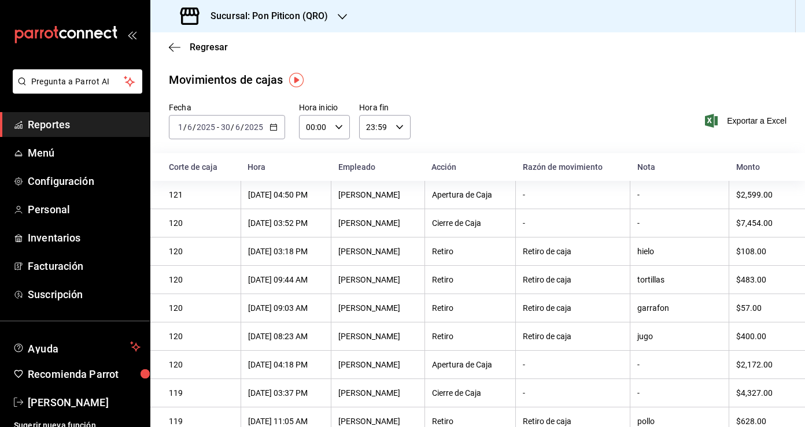 This screenshot has height=427, width=805. I want to click on span: Pregunta a Parrot AI, so click(77, 82).